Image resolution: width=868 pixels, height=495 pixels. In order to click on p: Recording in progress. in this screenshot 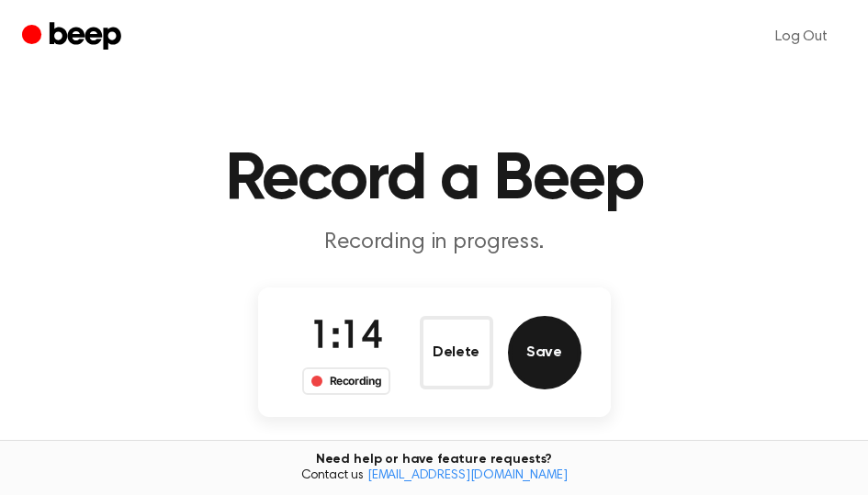, I will do `click(434, 243)`.